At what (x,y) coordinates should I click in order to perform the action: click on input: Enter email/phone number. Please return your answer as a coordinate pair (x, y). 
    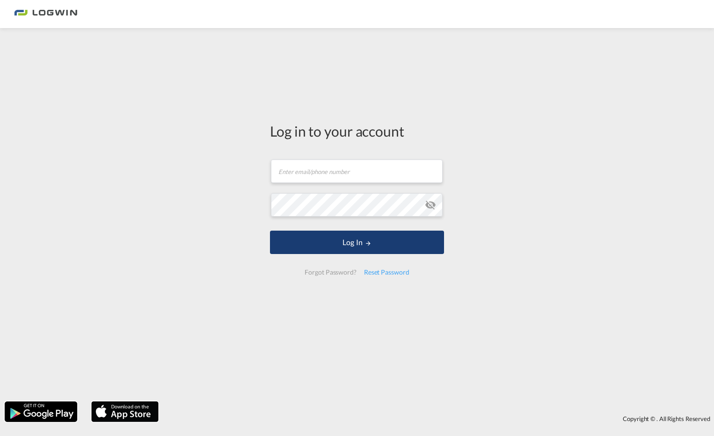
    Looking at the image, I should click on (356, 171).